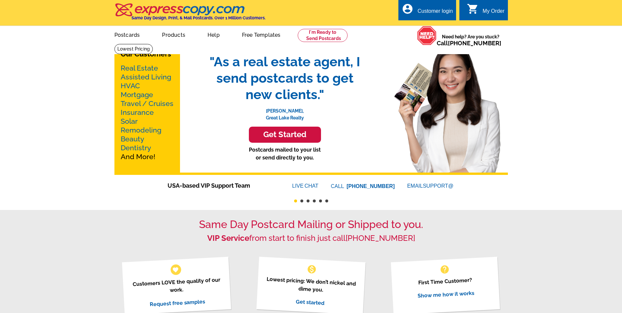 This screenshot has height=313, width=622. What do you see at coordinates (141, 130) in the screenshot?
I see `a: Remodeling` at bounding box center [141, 130].